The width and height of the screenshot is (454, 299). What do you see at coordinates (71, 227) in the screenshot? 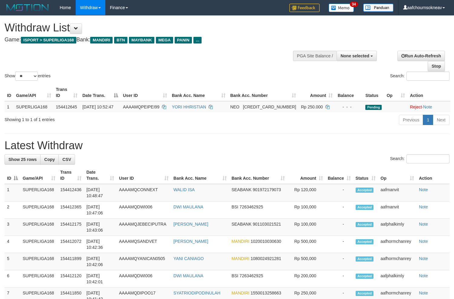
I see `td: 154412175` at bounding box center [71, 227].